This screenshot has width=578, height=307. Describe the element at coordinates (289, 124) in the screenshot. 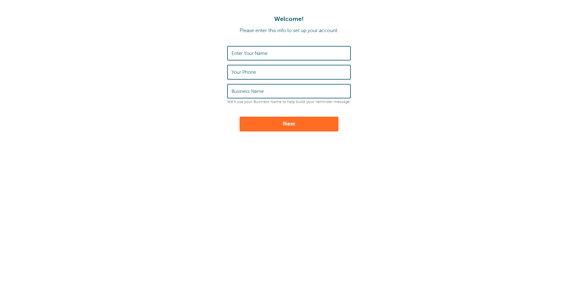

I see `button: Next` at that location.